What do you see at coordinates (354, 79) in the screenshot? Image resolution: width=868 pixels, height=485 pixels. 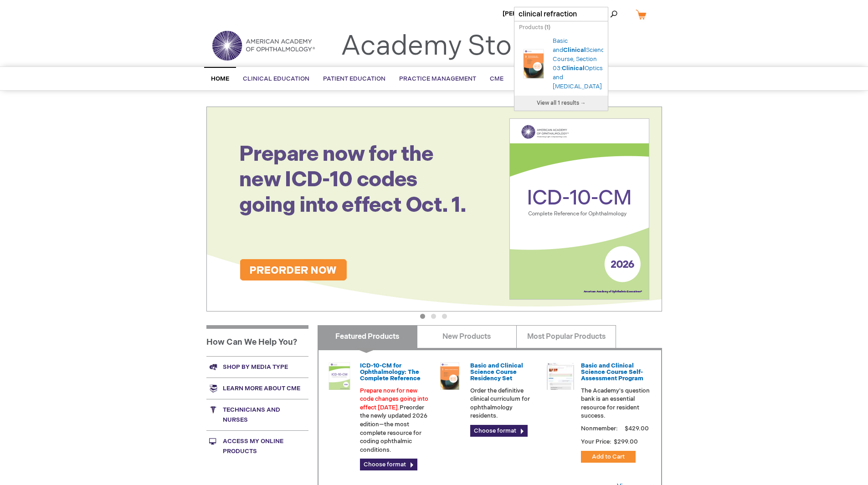 I see `span: Patient Education` at bounding box center [354, 79].